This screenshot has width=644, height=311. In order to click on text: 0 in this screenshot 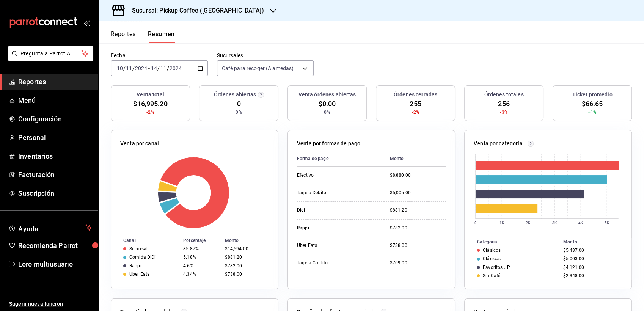, I will do `click(475, 223)`.